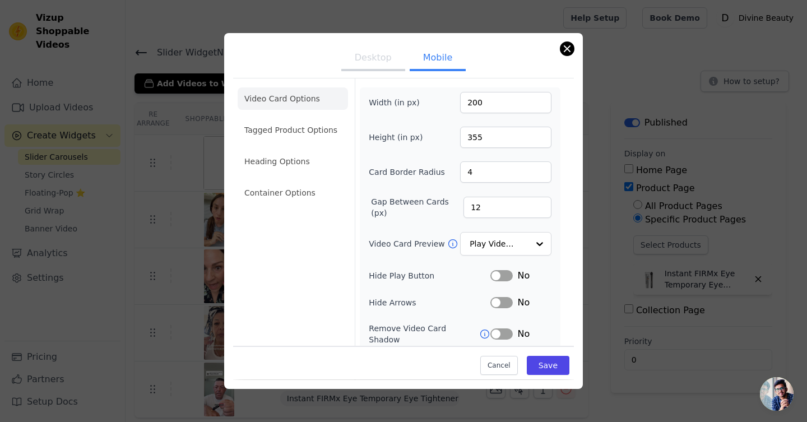 The height and width of the screenshot is (422, 807). What do you see at coordinates (373, 59) in the screenshot?
I see `button: Desktop` at bounding box center [373, 59].